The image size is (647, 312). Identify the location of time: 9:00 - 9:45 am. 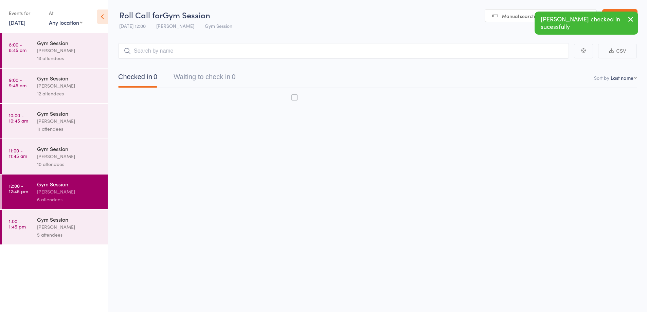
(18, 83).